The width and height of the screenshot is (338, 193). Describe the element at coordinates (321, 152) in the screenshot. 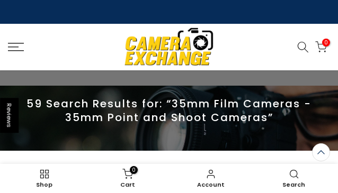

I see `a: Back to the top` at that location.